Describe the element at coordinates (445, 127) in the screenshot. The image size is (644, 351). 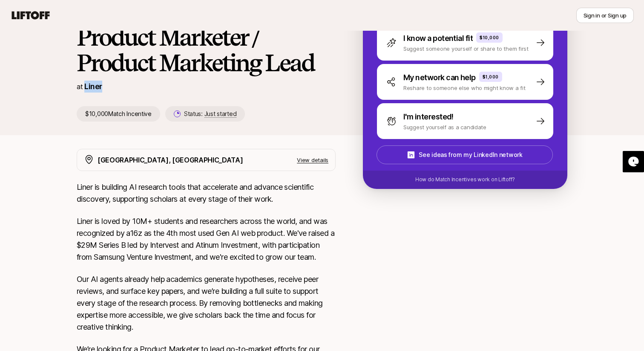
I see `p: Suggest yourself as a candidate` at that location.